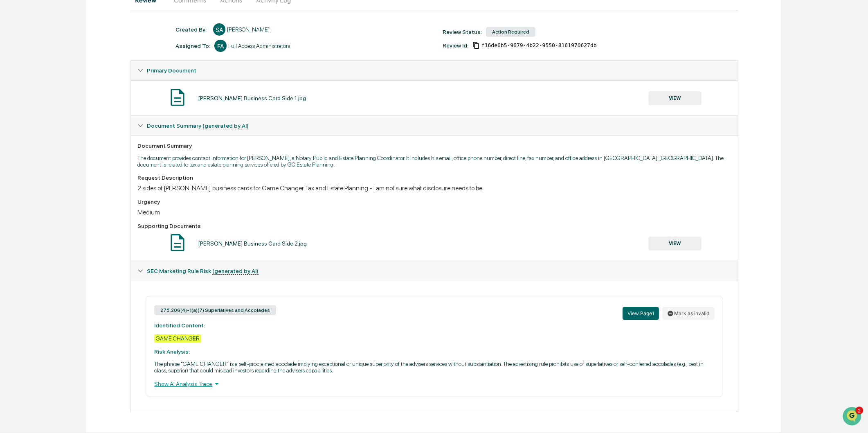  I want to click on strong: Risk Analysis:, so click(172, 351).